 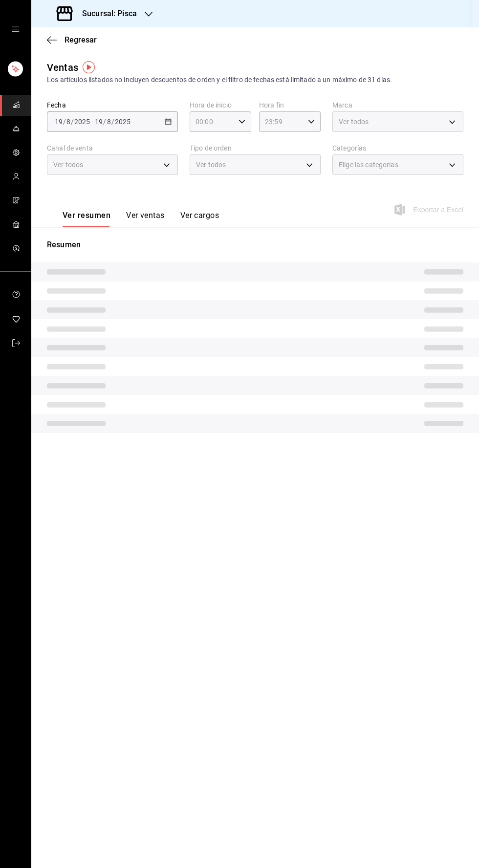 What do you see at coordinates (63, 67) in the screenshot?
I see `font: Ventas` at bounding box center [63, 67].